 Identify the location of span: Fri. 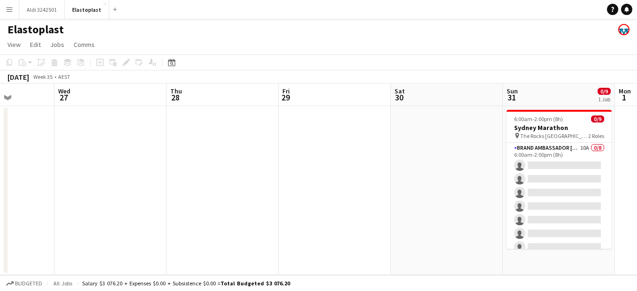
(286, 91).